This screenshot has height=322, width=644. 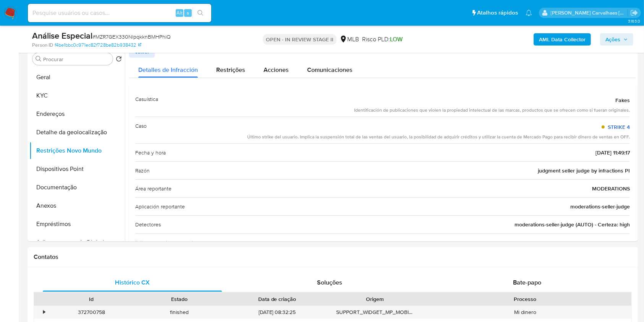 What do you see at coordinates (77, 169) in the screenshot?
I see `button: Dispositivos Point` at bounding box center [77, 169].